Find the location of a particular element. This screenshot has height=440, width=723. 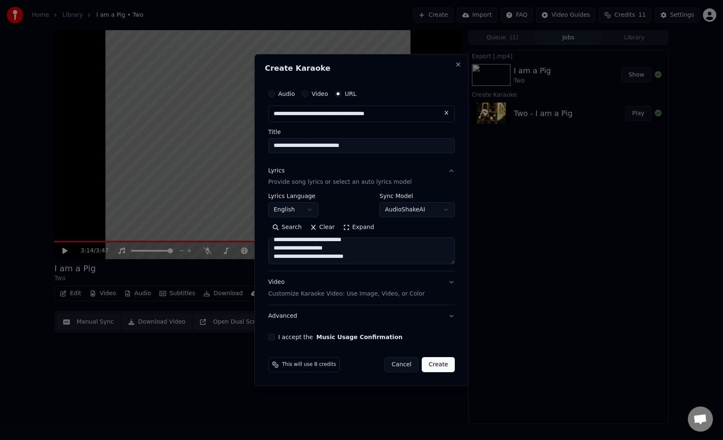

h2: Create Karaoke is located at coordinates (362, 68).